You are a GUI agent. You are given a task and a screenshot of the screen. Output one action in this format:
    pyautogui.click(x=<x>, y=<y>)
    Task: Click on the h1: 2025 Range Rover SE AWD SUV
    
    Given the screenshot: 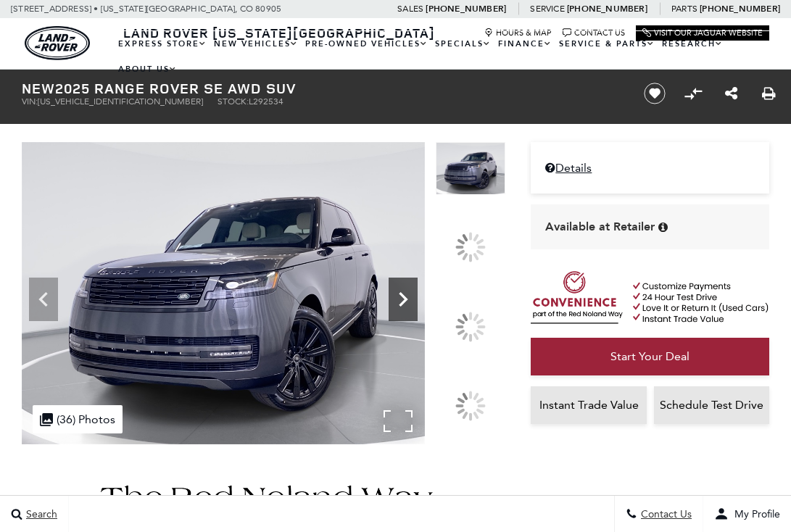 What is the action you would take?
    pyautogui.click(x=321, y=88)
    